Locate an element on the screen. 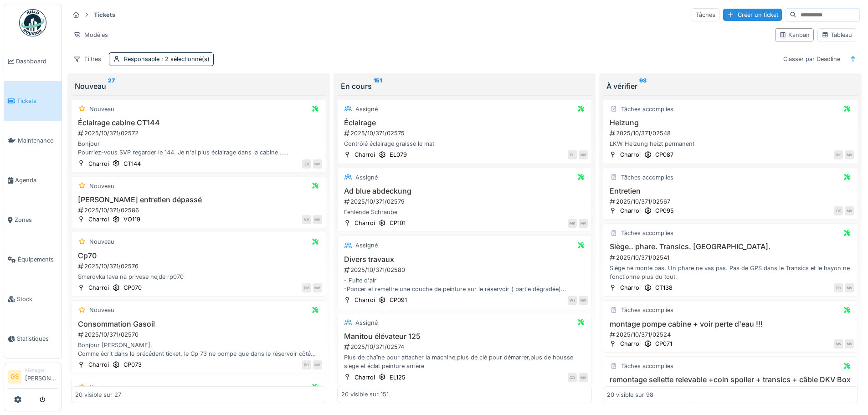 Image resolution: width=868 pixels, height=415 pixels. div: 2025/10/371/02586 is located at coordinates (199, 210).